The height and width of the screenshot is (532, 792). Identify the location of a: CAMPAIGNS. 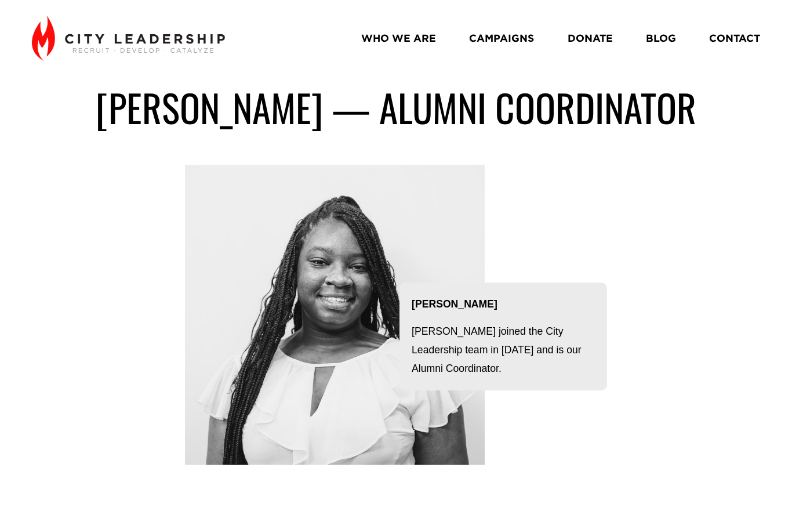
(502, 38).